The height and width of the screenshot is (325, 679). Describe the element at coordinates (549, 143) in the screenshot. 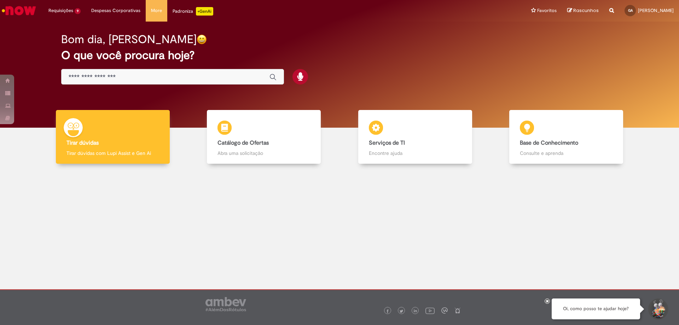

I see `b: Base de Conhecimento` at that location.